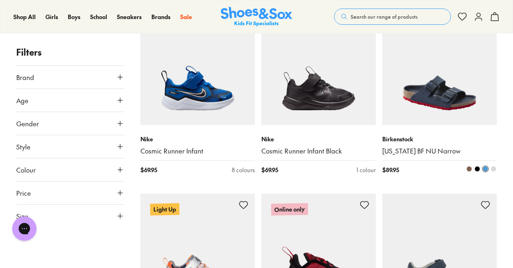 The height and width of the screenshot is (268, 513). Describe the element at coordinates (74, 17) in the screenshot. I see `a: Boys` at that location.